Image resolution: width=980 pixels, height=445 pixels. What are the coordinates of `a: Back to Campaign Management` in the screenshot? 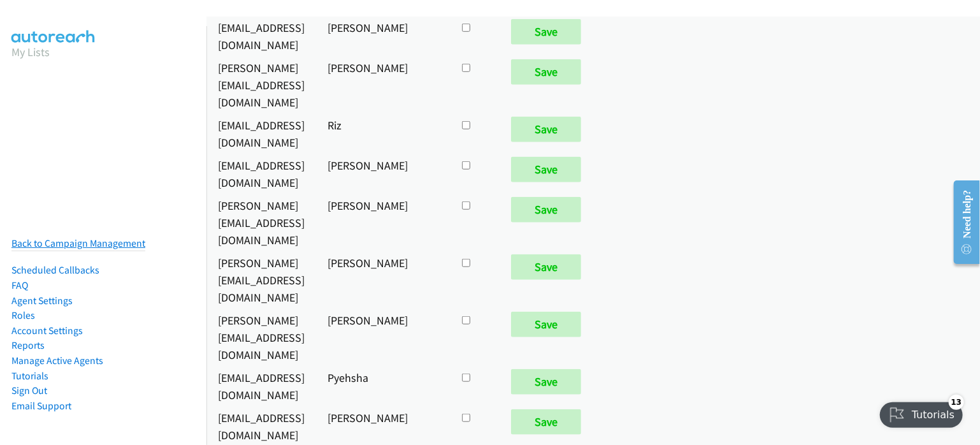 It's located at (78, 243).